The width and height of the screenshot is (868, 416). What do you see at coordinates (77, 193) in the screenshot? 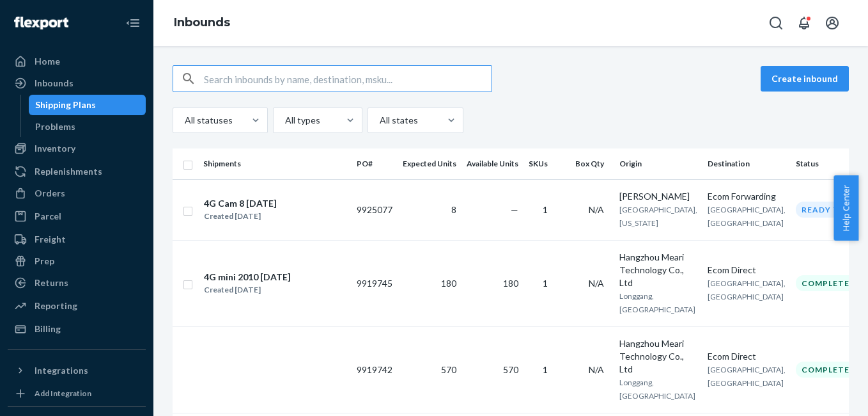
I see `a: Orders` at bounding box center [77, 193].